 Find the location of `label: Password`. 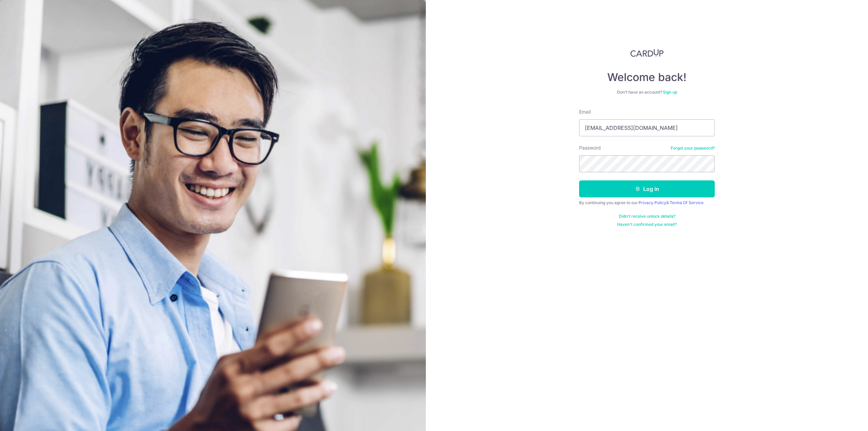

label: Password is located at coordinates (590, 148).